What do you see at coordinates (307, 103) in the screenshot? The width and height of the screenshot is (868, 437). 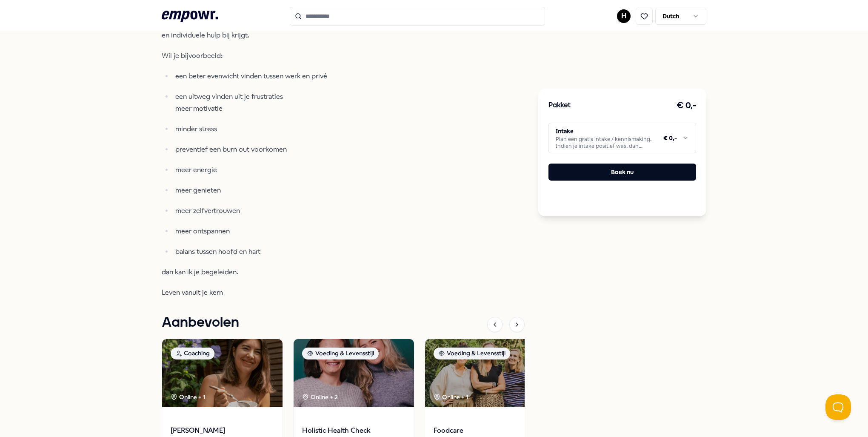 I see `p: een uitweg vinden uit je frustraties meer motivatie` at bounding box center [307, 103].